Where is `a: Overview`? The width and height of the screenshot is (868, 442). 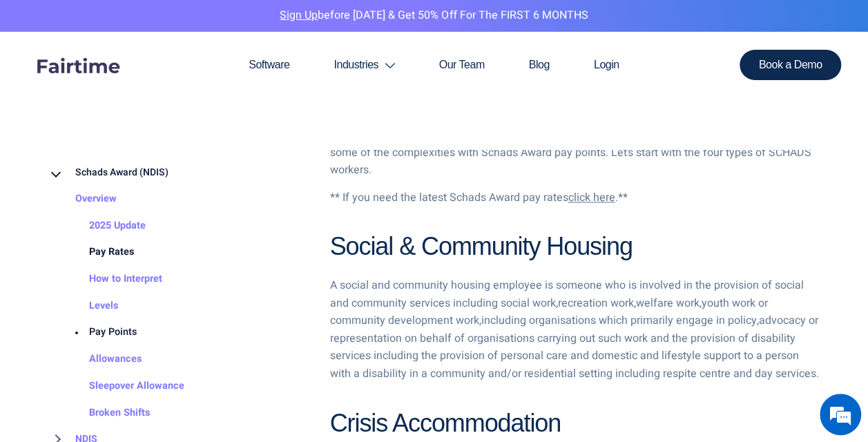 a: Overview is located at coordinates (82, 199).